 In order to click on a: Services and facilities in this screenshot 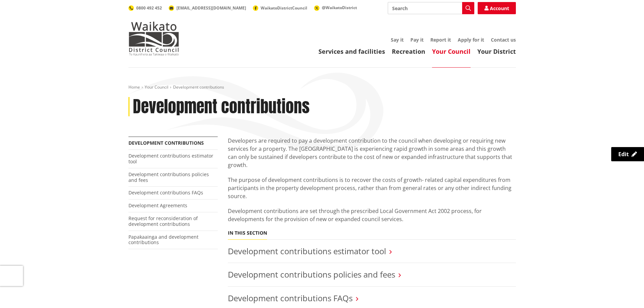, I will do `click(352, 52)`.